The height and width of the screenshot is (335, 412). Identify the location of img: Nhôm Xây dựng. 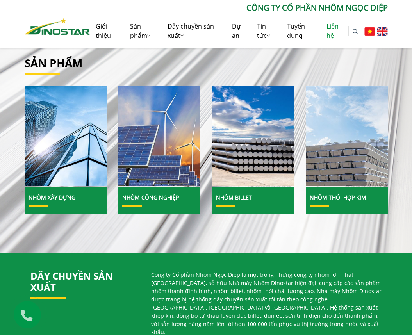
(65, 136).